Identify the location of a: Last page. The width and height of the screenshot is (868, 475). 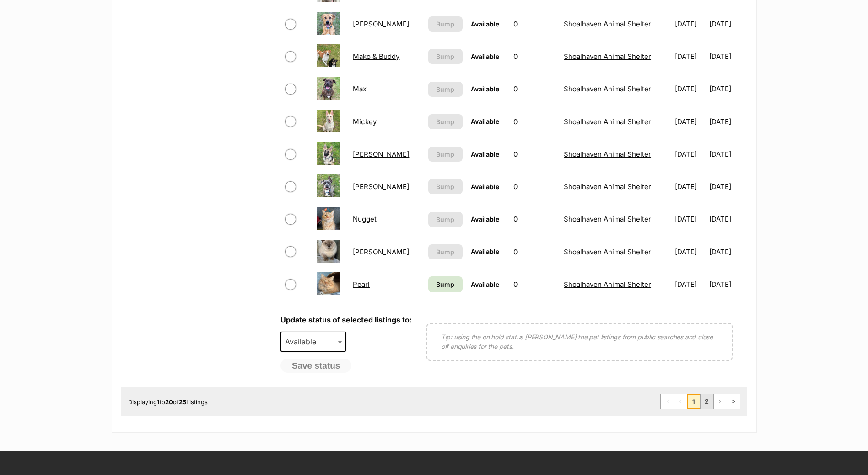
(733, 402).